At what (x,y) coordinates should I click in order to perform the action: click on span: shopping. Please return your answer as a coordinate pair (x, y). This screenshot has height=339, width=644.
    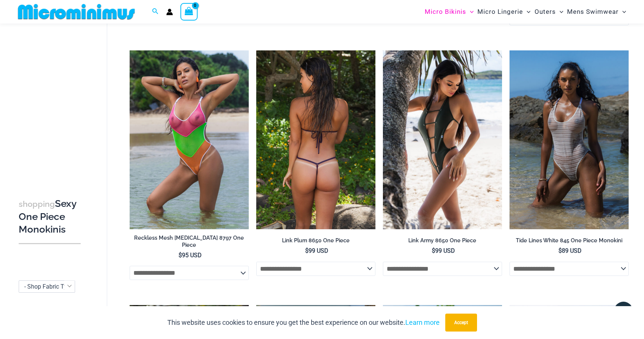
    Looking at the image, I should click on (36, 204).